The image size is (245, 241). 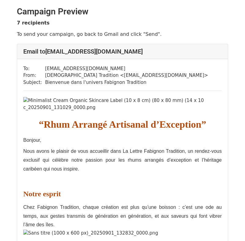 I want to click on img: Sans titre (1000 x 600 px)_20250901_132832_0000.png, so click(x=91, y=233).